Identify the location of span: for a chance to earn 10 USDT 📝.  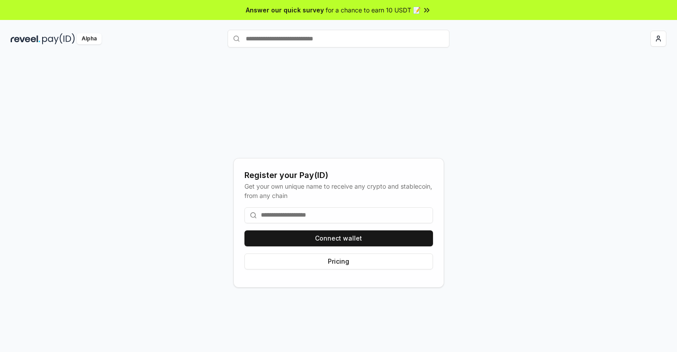
(373, 10).